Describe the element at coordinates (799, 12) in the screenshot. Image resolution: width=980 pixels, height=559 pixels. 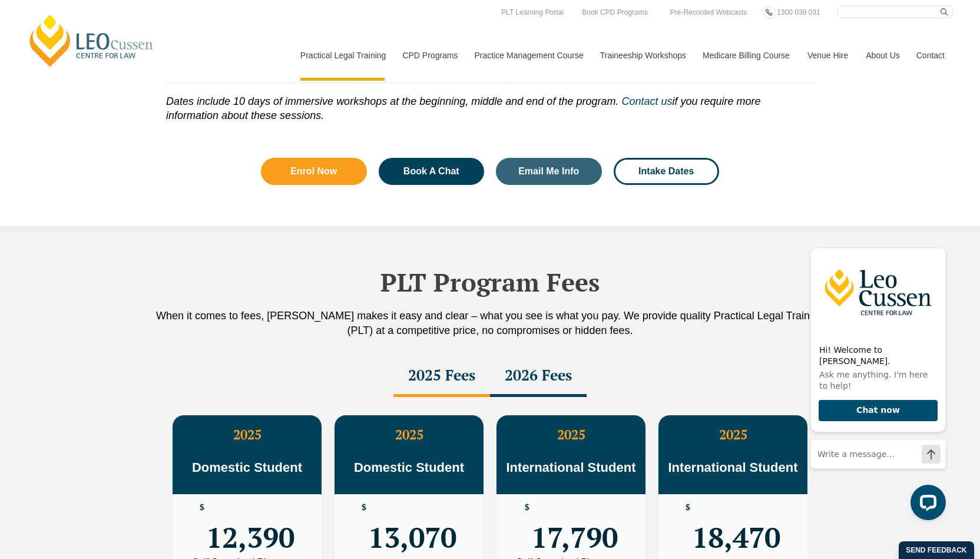
I see `span: 1300 039 031` at that location.